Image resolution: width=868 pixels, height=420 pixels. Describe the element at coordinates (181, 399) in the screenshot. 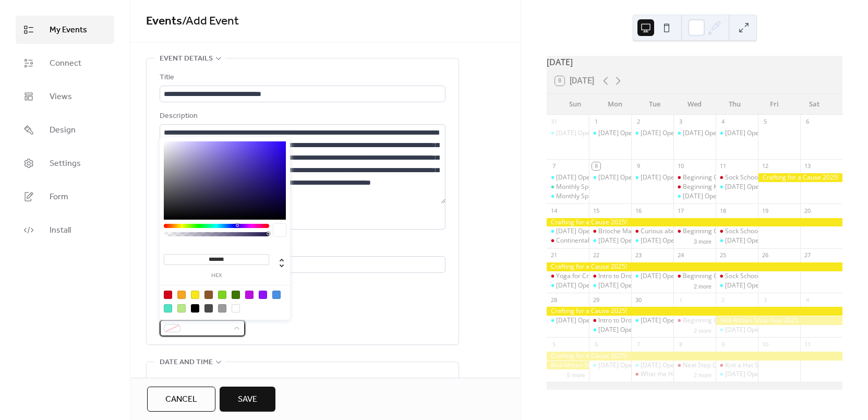

I see `button: Cancel` at that location.